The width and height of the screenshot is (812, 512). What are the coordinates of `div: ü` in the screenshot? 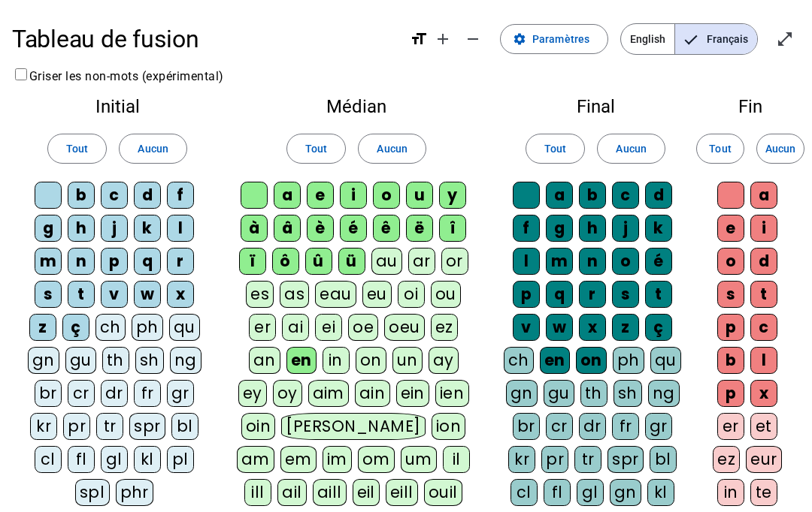 It's located at (352, 261).